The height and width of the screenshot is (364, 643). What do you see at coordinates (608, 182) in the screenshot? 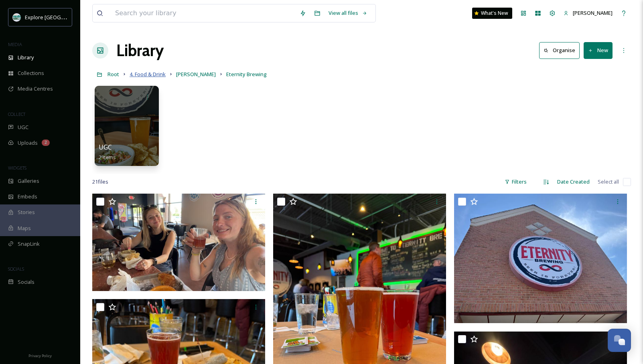
I see `span: Select all` at bounding box center [608, 182].